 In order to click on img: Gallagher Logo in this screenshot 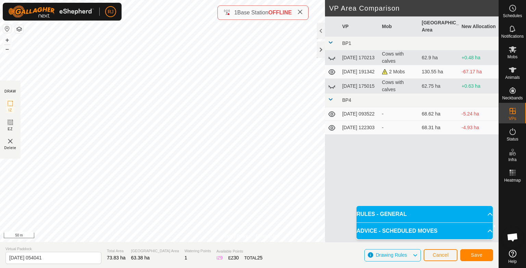, I will do `click(51, 12)`.